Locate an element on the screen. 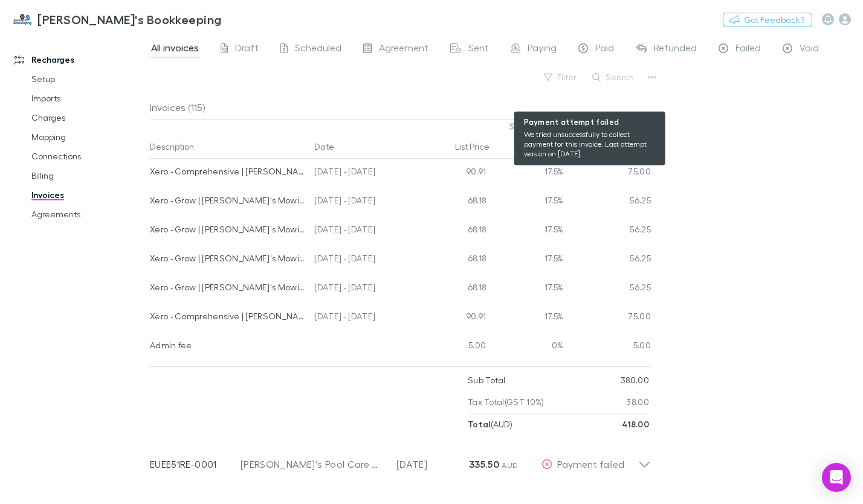 The height and width of the screenshot is (504, 863). span: Draft is located at coordinates (246, 49).